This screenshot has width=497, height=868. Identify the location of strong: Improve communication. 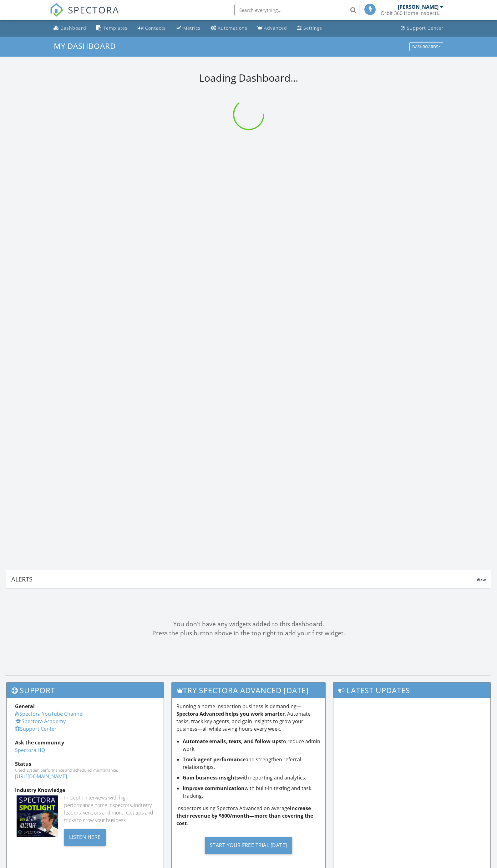
(214, 788).